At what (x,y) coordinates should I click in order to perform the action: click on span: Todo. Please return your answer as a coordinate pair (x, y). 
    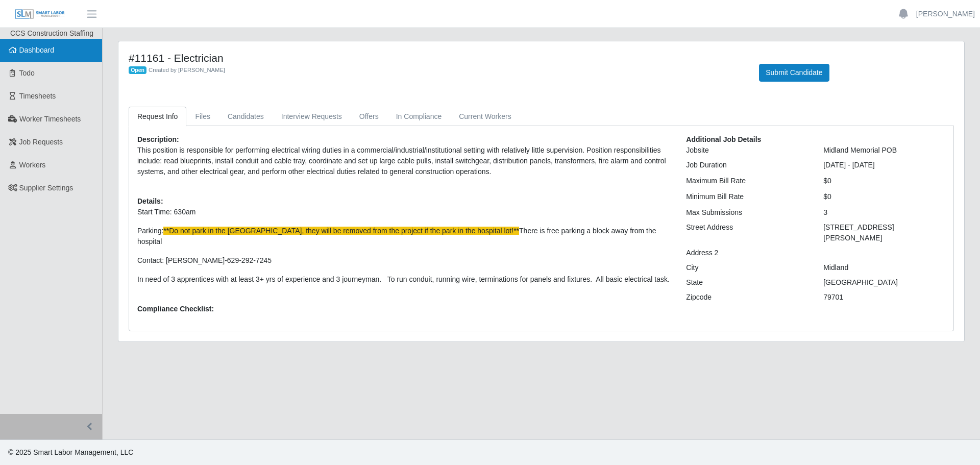
    Looking at the image, I should click on (27, 73).